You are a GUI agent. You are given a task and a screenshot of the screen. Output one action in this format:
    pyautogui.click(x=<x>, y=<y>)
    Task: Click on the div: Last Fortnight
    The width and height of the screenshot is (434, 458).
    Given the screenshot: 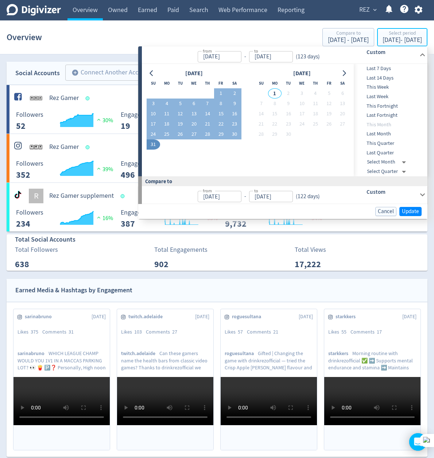 What is the action you would take?
    pyautogui.click(x=390, y=115)
    